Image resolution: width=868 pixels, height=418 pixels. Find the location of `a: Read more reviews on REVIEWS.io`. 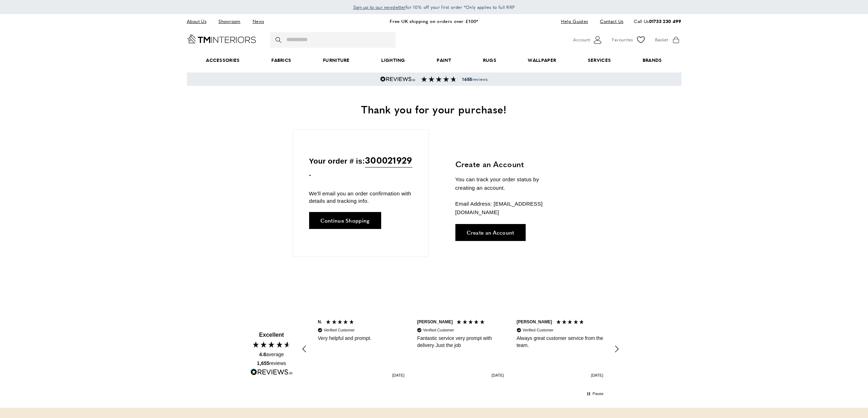

a: Read more reviews on REVIEWS.io is located at coordinates (272, 373).